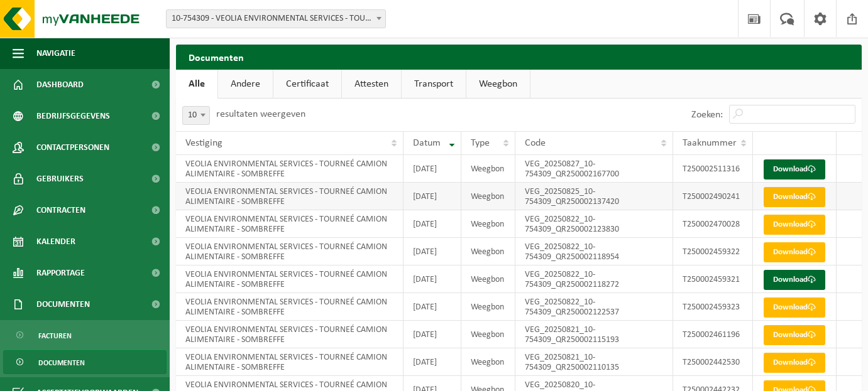 This screenshot has width=868, height=391. Describe the element at coordinates (56, 53) in the screenshot. I see `span: Navigatie` at that location.